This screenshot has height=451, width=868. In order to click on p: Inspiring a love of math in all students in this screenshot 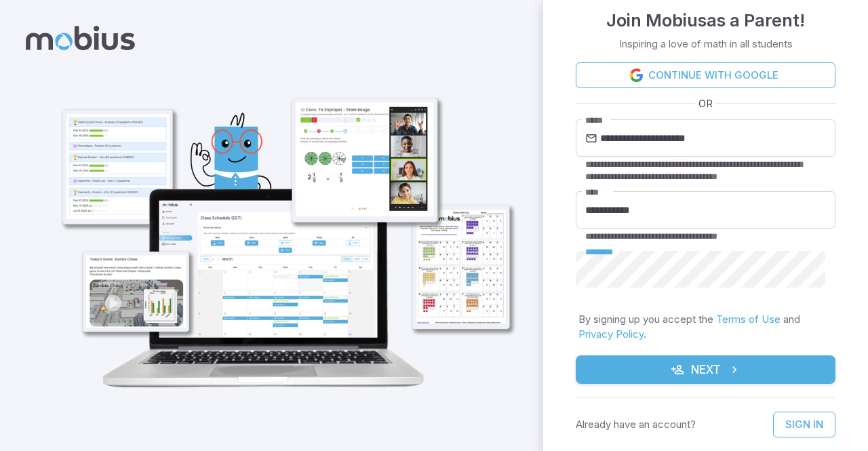, I will do `click(706, 44)`.